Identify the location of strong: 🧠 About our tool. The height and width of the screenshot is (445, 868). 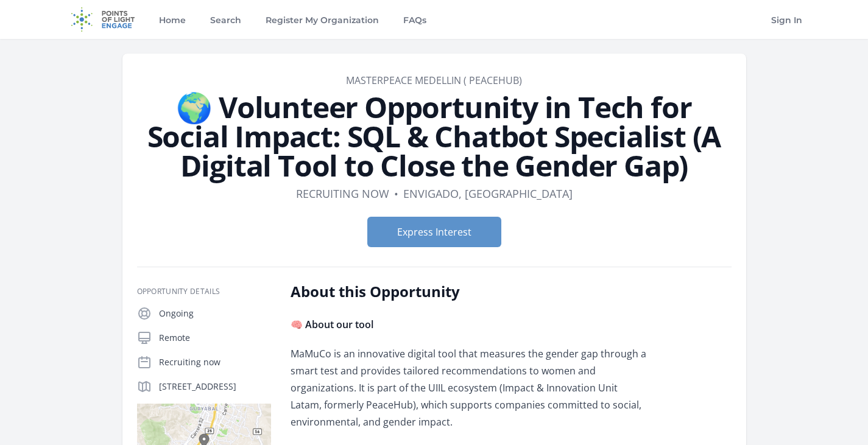
(332, 324).